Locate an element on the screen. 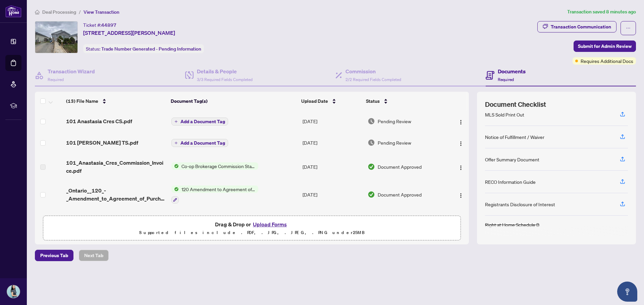 The height and width of the screenshot is (305, 644). span: View Transaction is located at coordinates (101, 12).